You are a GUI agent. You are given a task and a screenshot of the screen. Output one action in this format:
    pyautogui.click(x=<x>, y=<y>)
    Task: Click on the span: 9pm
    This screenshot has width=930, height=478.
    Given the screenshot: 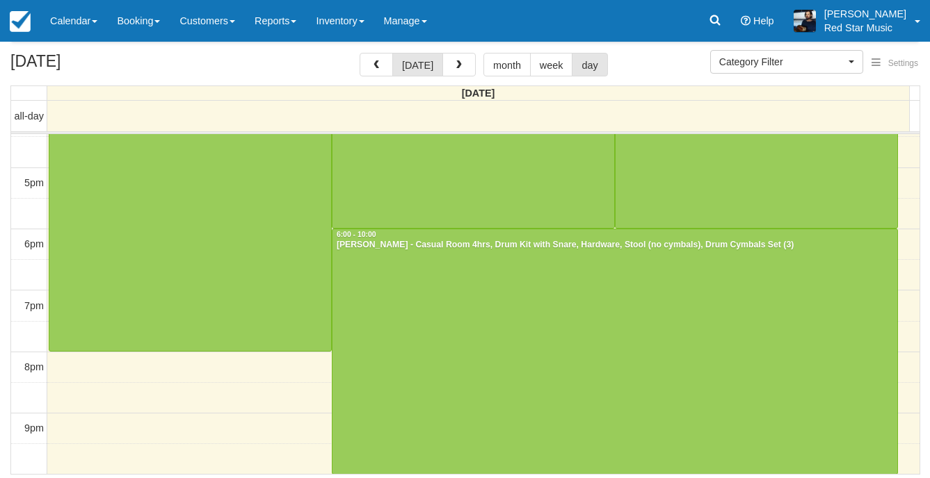 What is the action you would take?
    pyautogui.click(x=34, y=428)
    